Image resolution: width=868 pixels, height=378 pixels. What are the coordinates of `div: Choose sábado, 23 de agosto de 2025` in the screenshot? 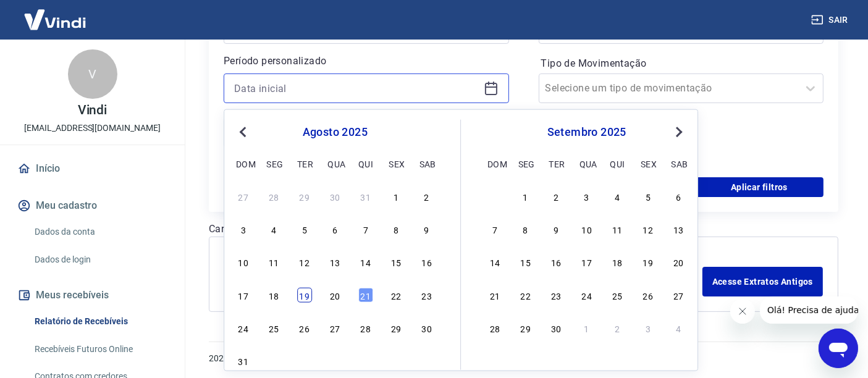 It's located at (427, 295).